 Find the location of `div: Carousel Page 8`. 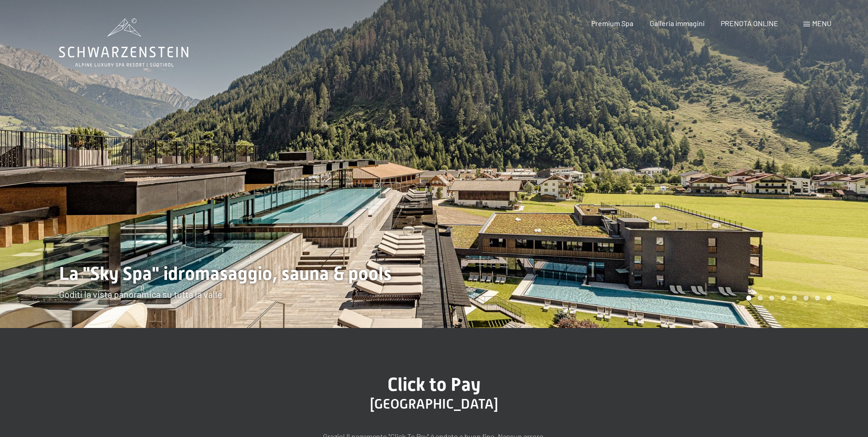

div: Carousel Page 8 is located at coordinates (829, 298).